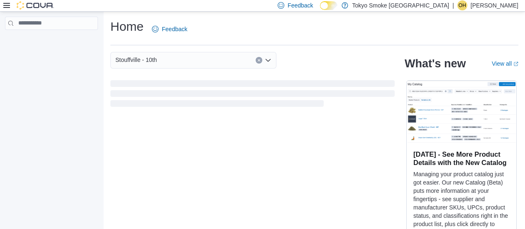  Describe the element at coordinates (516, 64) in the screenshot. I see `svg: External link` at that location.